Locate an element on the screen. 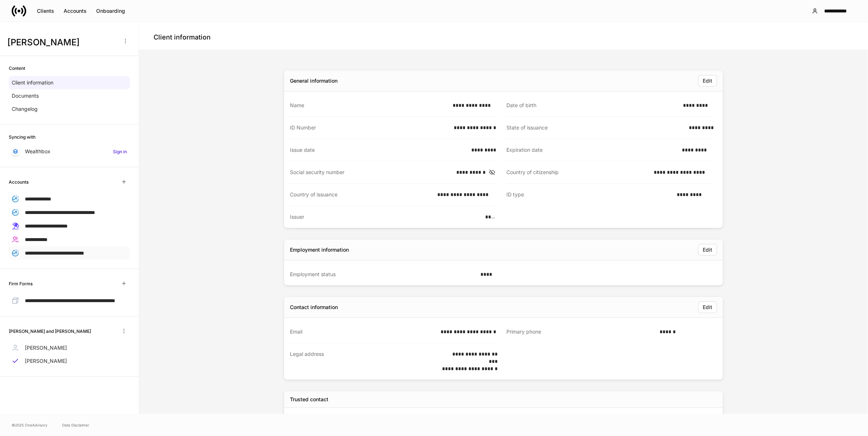  div: Country of citizenship is located at coordinates (578, 172).